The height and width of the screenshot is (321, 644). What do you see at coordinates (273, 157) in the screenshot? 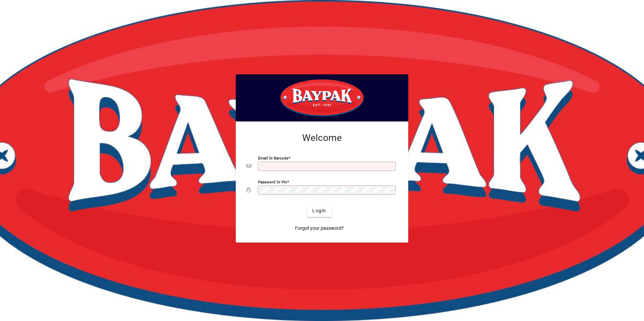
I see `mat-label: Email or Barcode` at bounding box center [273, 157].